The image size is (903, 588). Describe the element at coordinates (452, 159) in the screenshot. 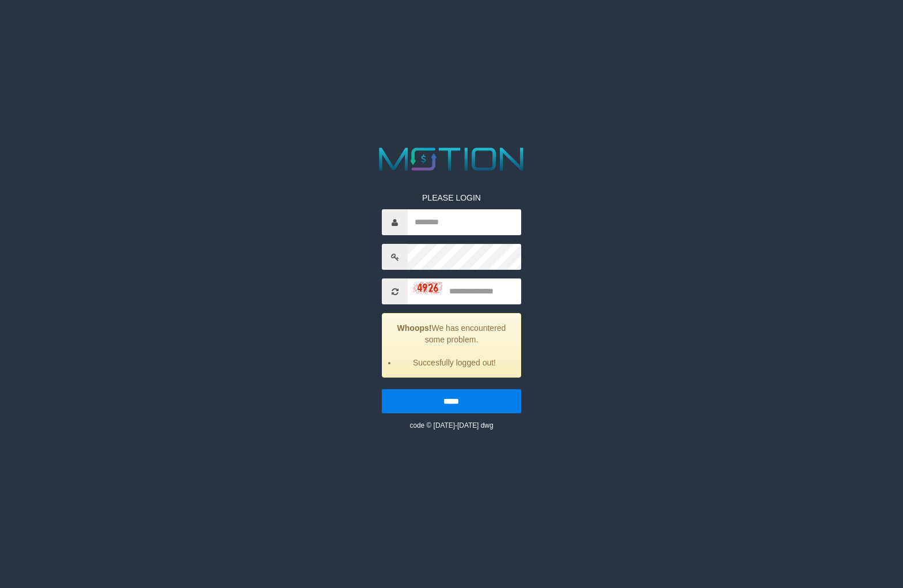

I see `img: MOTION_logo.png` at that location.